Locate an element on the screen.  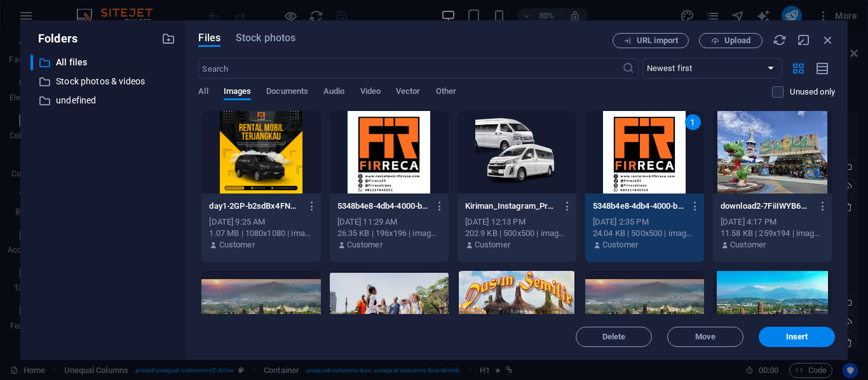
span: Delete is located at coordinates (614, 337).